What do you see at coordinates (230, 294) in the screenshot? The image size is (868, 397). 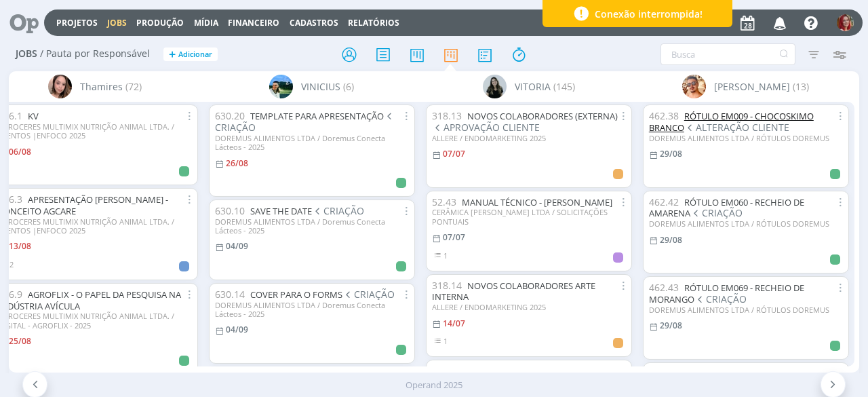 I see `span: 630.14` at bounding box center [230, 294].